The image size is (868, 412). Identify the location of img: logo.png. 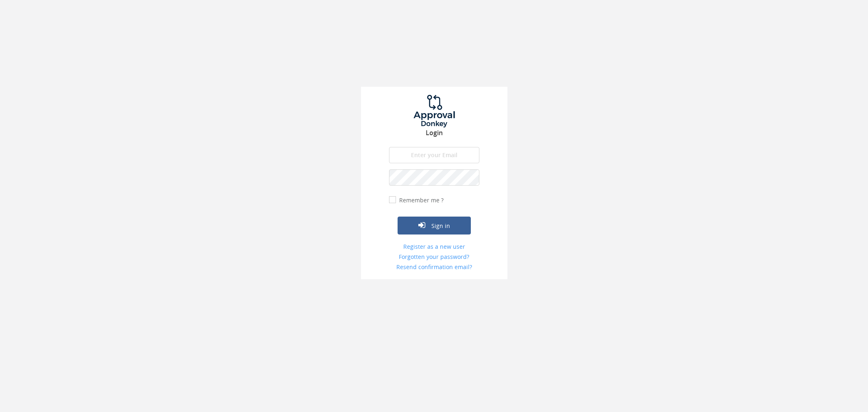
(434, 111).